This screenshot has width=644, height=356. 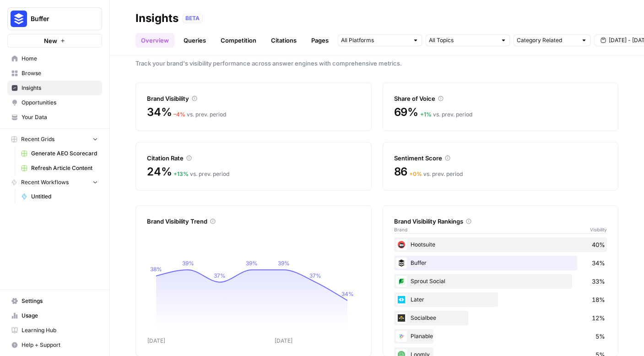 What do you see at coordinates (65, 168) in the screenshot?
I see `span: Refresh Article Content` at bounding box center [65, 168].